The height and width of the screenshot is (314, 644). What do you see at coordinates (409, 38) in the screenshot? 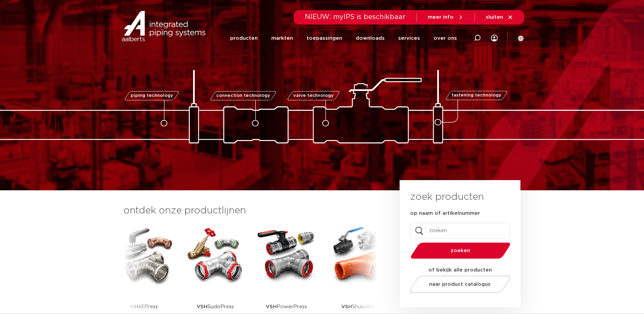
I see `a: services` at bounding box center [409, 38].